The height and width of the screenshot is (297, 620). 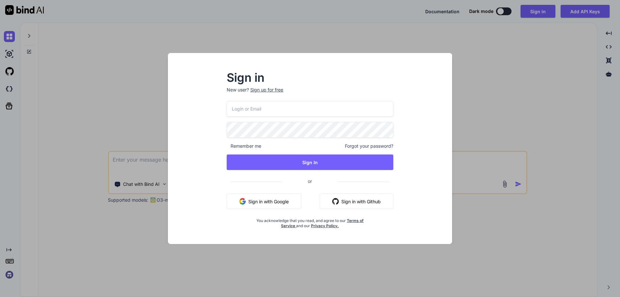 I want to click on img: google, so click(x=242, y=201).